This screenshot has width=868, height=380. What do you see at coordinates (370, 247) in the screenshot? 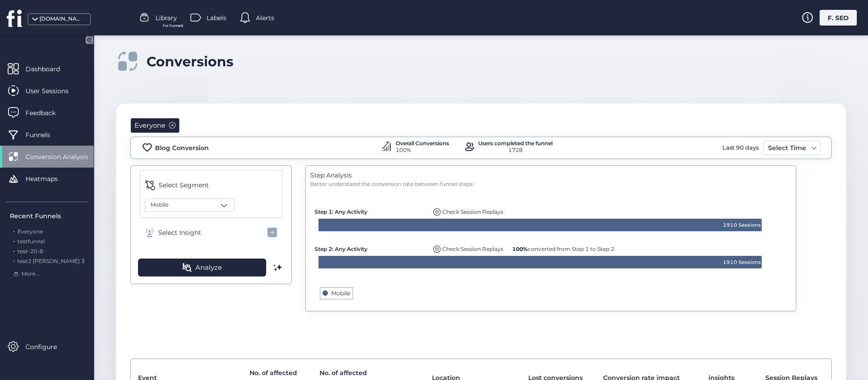
I see `div: Step 2: Any Activity` at bounding box center [370, 247].